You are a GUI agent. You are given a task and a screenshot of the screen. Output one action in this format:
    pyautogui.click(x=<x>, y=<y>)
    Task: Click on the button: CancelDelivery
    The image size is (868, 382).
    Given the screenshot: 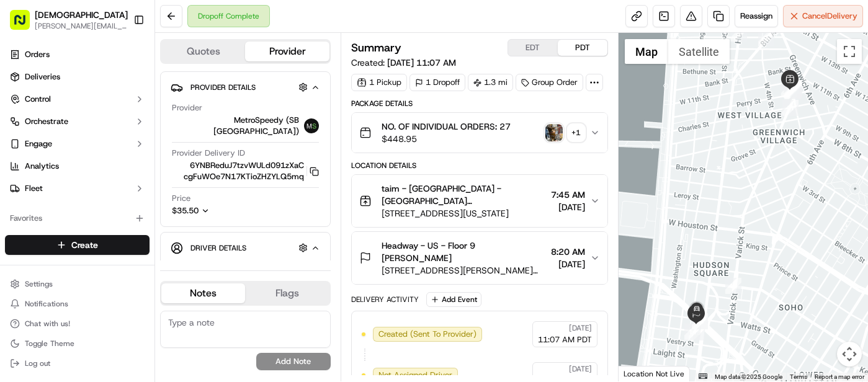 What is the action you would take?
    pyautogui.click(x=823, y=16)
    